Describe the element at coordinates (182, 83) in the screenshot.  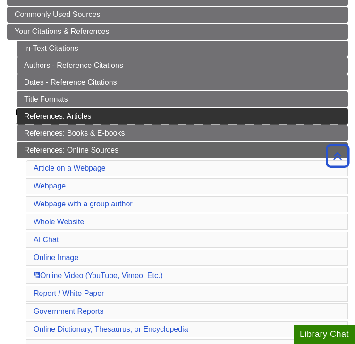
I see `a: Dates - Reference Citations` at that location.